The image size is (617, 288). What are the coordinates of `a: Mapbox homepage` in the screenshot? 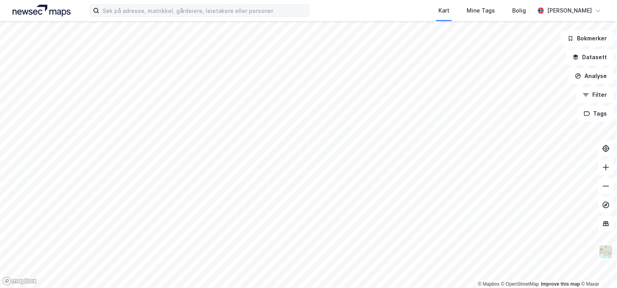 It's located at (20, 281).